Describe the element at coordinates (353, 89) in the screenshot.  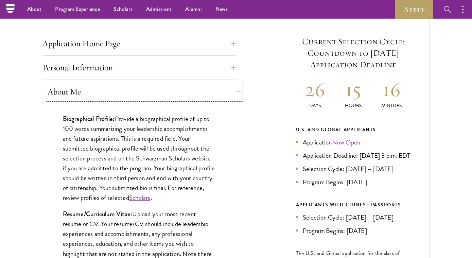
I see `h2: 15` at that location.